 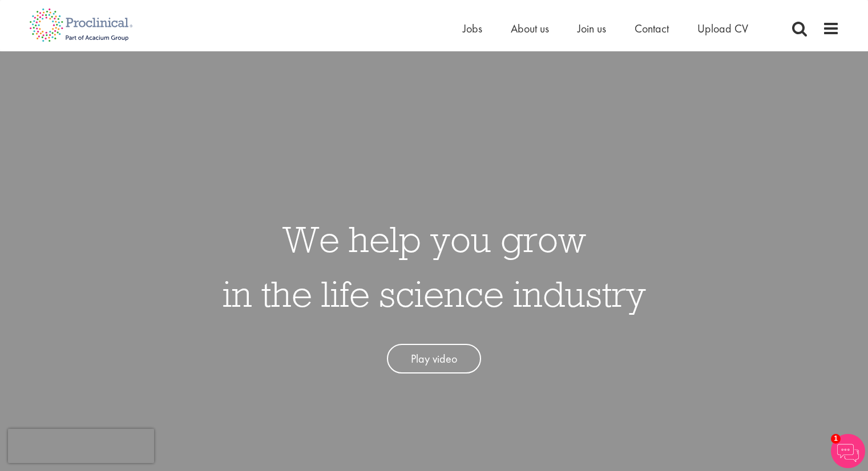 What do you see at coordinates (723, 28) in the screenshot?
I see `span: Upload CV` at bounding box center [723, 28].